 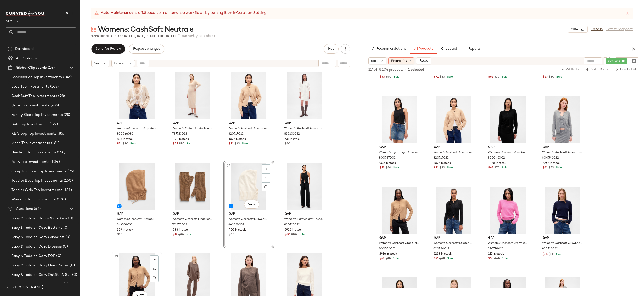 I want to click on span: Add to Top, so click(x=570, y=70).